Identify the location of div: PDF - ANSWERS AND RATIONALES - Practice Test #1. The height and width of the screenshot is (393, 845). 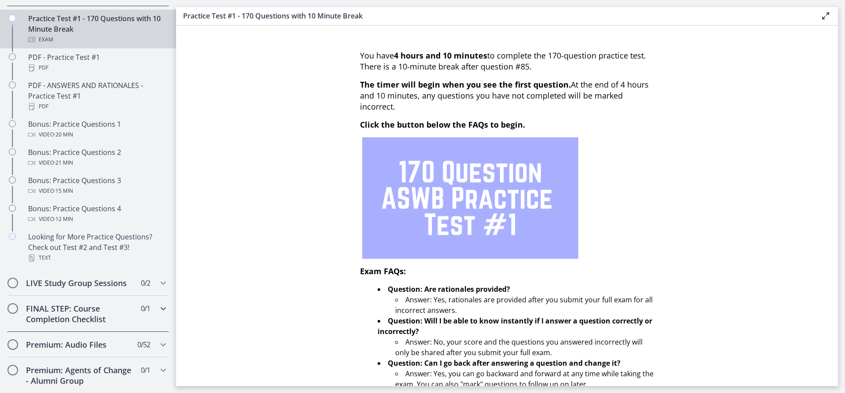
(97, 96).